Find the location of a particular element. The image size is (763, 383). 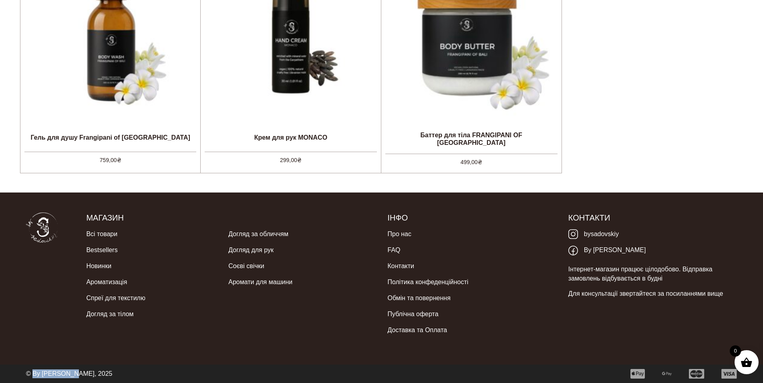

h5: Контакти is located at coordinates (652, 218).